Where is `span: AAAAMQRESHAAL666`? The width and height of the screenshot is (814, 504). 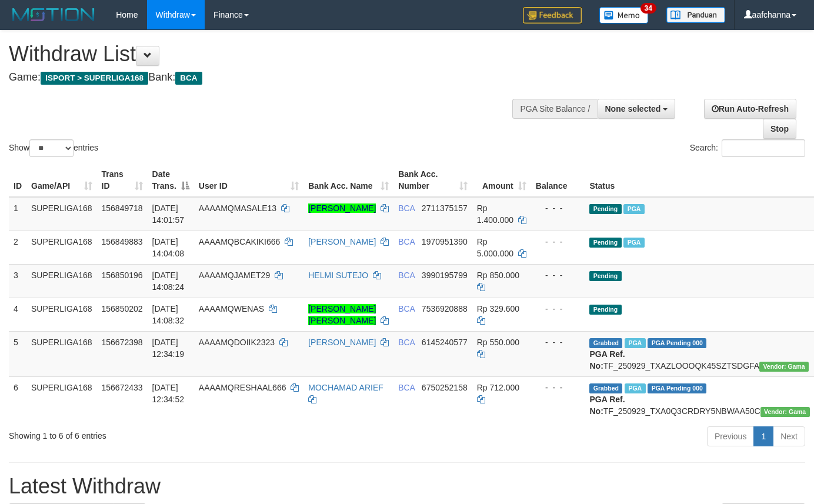
span: AAAAMQRESHAAL666 is located at coordinates (242, 387).